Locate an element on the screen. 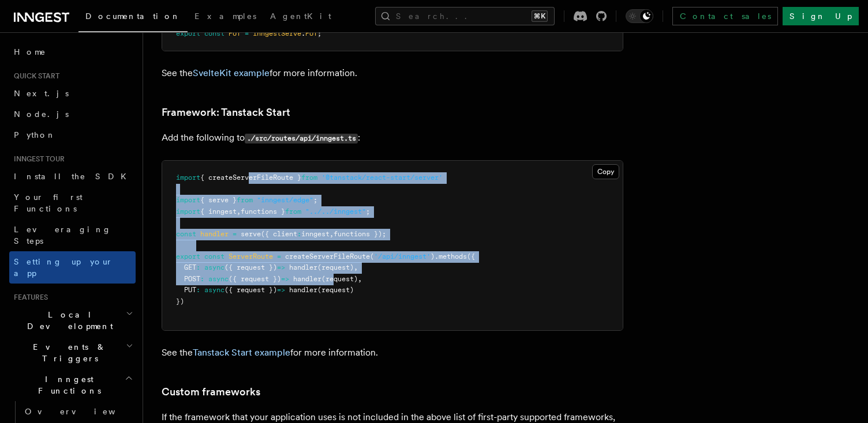 The width and height of the screenshot is (868, 423). button: Search...⌘K is located at coordinates (465, 16).